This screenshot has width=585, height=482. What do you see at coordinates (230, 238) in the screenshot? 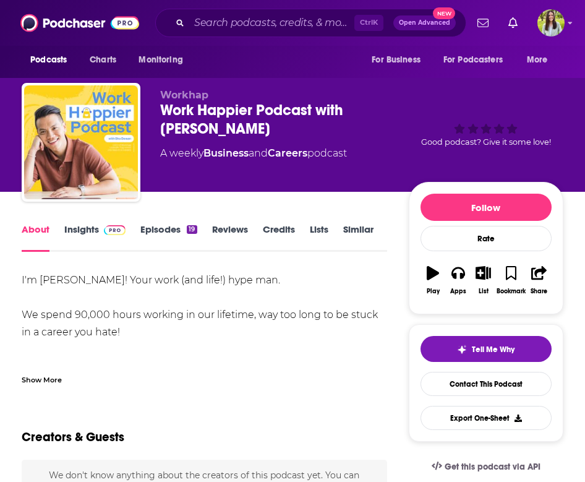
I see `a: Reviews` at bounding box center [230, 238].